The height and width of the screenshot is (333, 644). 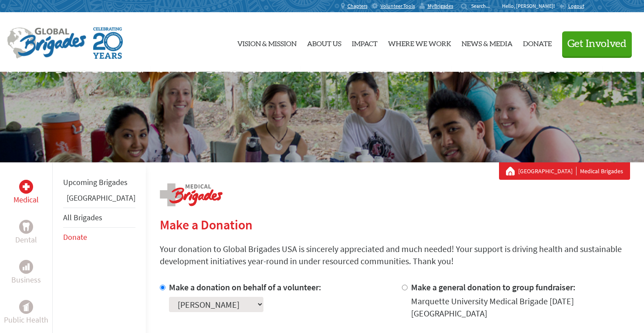 What do you see at coordinates (99, 237) in the screenshot?
I see `li: Donate` at bounding box center [99, 237].